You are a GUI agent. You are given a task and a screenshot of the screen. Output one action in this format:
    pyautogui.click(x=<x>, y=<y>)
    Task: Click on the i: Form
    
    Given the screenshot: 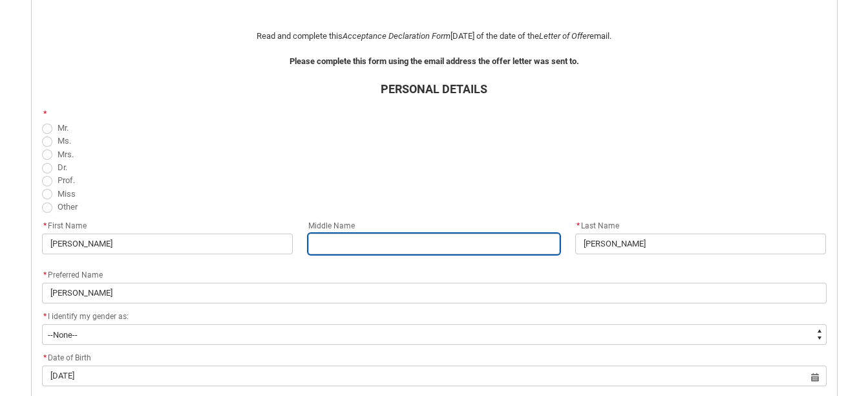 What is the action you would take?
    pyautogui.click(x=441, y=35)
    